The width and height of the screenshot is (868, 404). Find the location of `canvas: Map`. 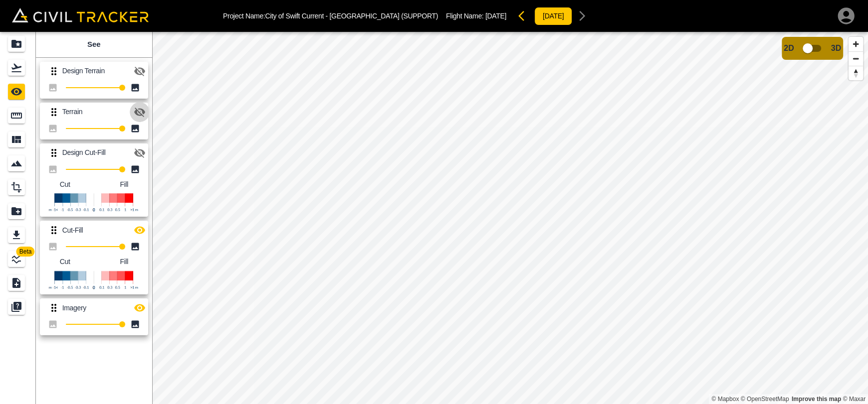

canvas: Map is located at coordinates (510, 218).